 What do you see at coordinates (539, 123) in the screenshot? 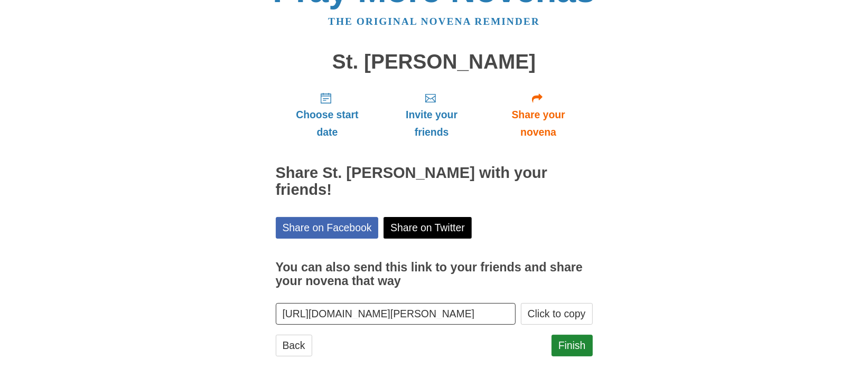
I see `span: Share your novena` at bounding box center [539, 123].